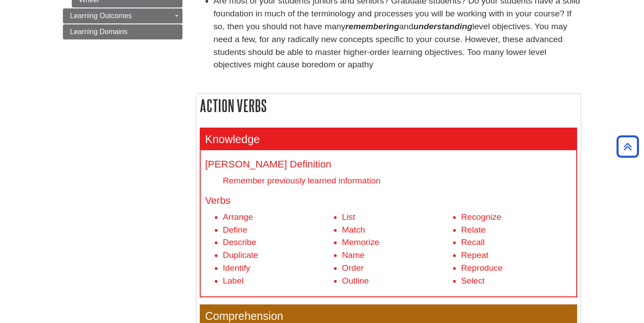 The image size is (644, 323). Describe the element at coordinates (388, 105) in the screenshot. I see `h2: Action Verbs` at that location.